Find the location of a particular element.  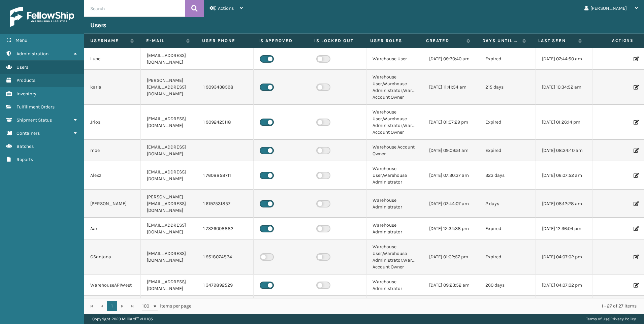

td: Aar is located at coordinates (112, 229).